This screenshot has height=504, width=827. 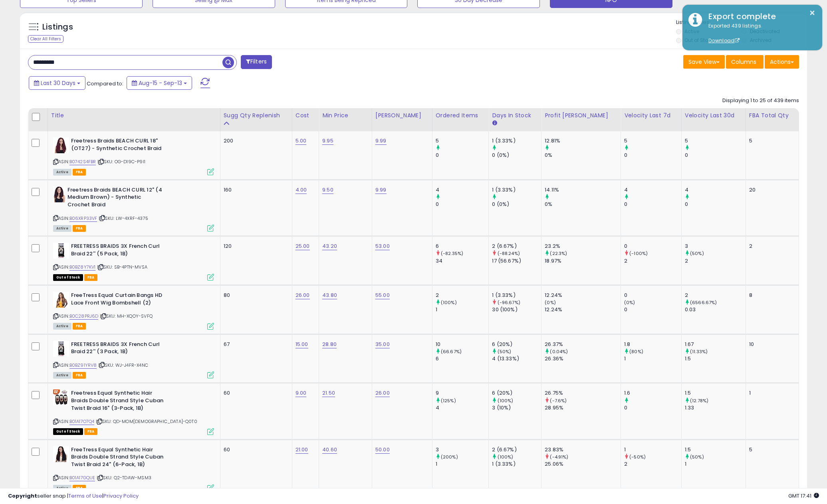 I want to click on div: FBA Total Qty, so click(x=772, y=116).